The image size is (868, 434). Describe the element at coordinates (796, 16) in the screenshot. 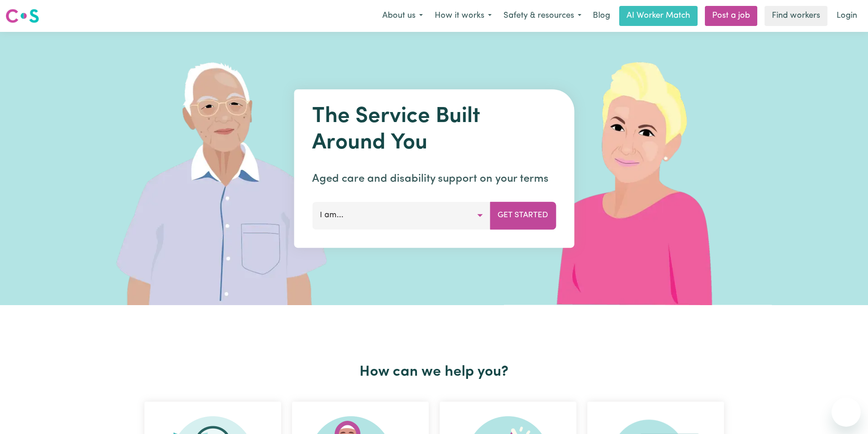

I see `a: Find workers` at that location.